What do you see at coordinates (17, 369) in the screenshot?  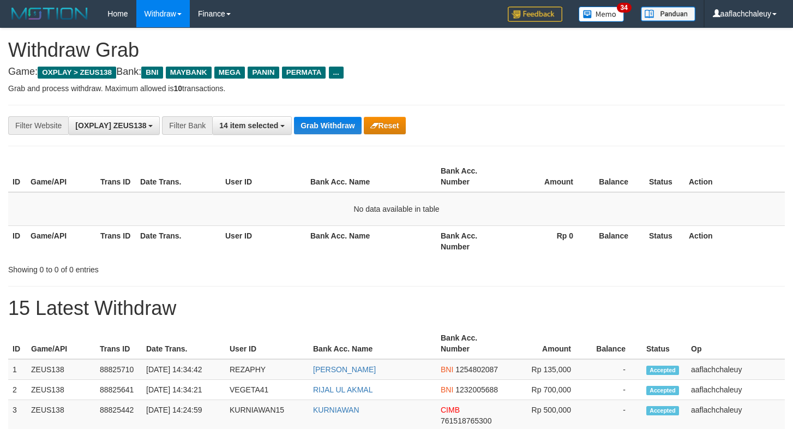 I see `td: 1` at bounding box center [17, 369].